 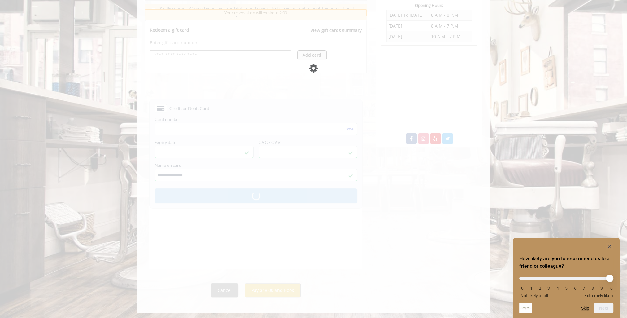 I want to click on li: 6, so click(x=575, y=288).